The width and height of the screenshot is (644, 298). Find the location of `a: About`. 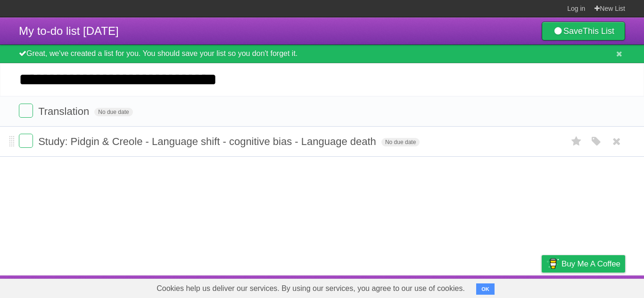

a: About is located at coordinates (426, 287).